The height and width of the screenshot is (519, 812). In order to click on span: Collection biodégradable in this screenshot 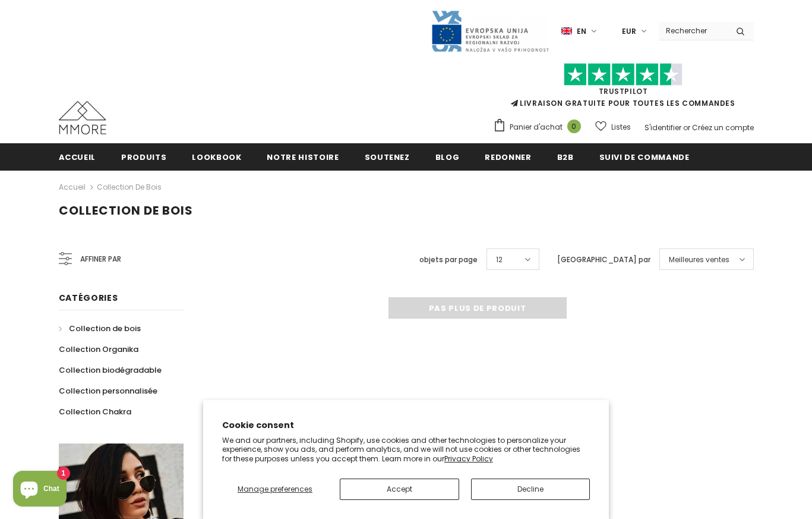, I will do `click(110, 369)`.